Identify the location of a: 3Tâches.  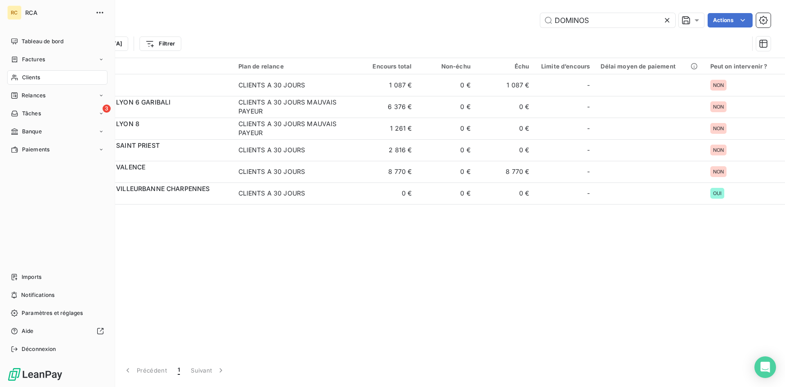
(57, 113).